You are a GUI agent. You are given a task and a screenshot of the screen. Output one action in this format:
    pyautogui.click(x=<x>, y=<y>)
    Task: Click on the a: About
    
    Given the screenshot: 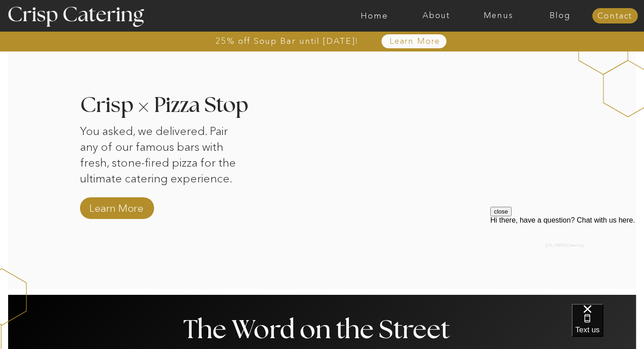 What is the action you would take?
    pyautogui.click(x=436, y=16)
    